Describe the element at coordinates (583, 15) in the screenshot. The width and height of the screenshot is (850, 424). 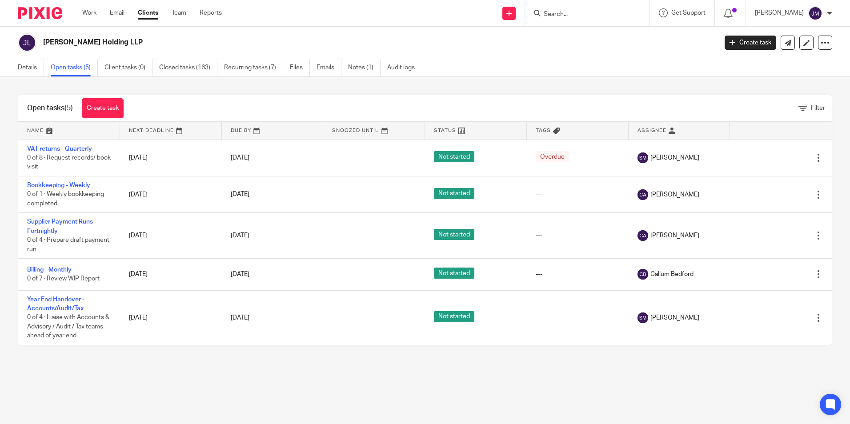
I see `input: Search` at that location.